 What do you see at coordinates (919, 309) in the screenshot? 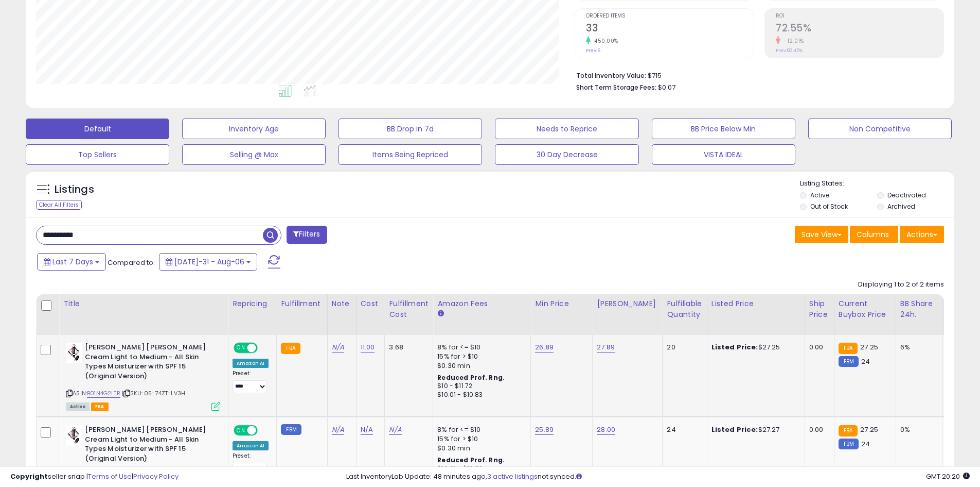
I see `div: BB Share 24h.` at bounding box center [919, 309].